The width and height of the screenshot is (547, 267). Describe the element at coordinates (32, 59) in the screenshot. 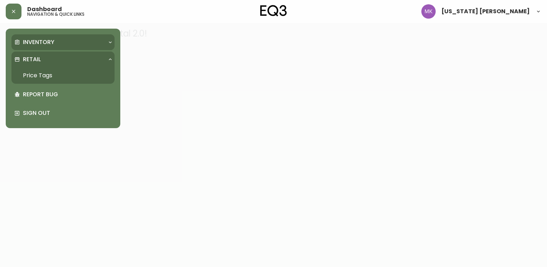

I see `p: Retail` at that location.